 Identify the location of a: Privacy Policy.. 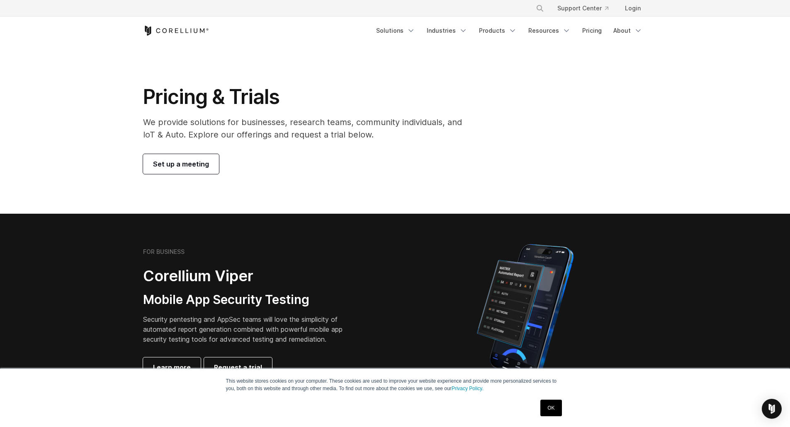
(467, 389).